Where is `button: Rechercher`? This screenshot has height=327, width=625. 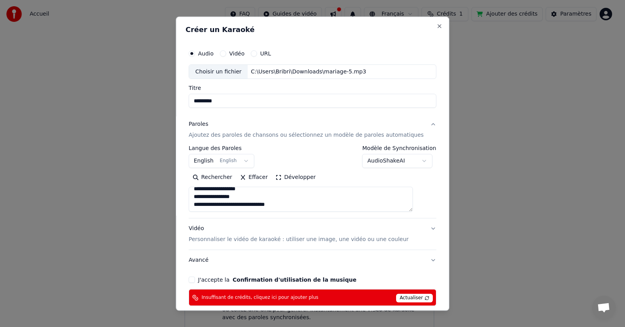 button: Rechercher is located at coordinates (212, 178).